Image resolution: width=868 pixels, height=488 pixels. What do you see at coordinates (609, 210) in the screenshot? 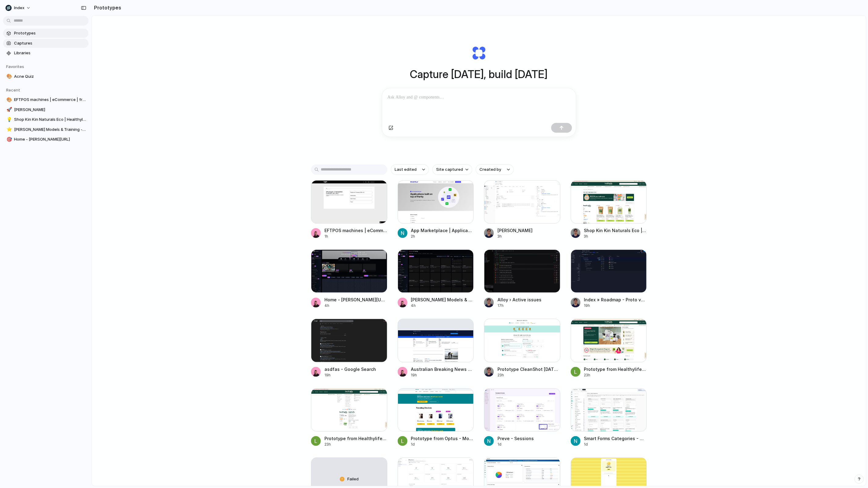
I see `a: Shop Kin Kin Naturals Eco | HealthylifeShop Kin Kin Naturals Eco | Healthylife3h` at bounding box center [609, 210].